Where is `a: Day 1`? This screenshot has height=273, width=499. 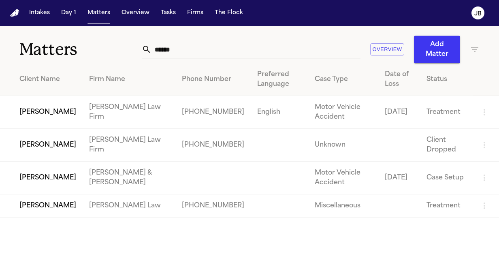 a: Day 1 is located at coordinates (68, 13).